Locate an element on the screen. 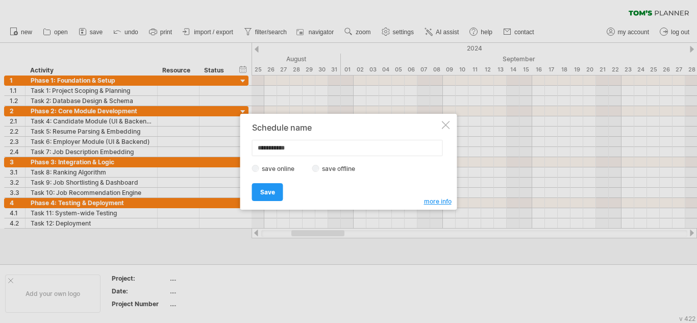  label: save online is located at coordinates (281, 168).